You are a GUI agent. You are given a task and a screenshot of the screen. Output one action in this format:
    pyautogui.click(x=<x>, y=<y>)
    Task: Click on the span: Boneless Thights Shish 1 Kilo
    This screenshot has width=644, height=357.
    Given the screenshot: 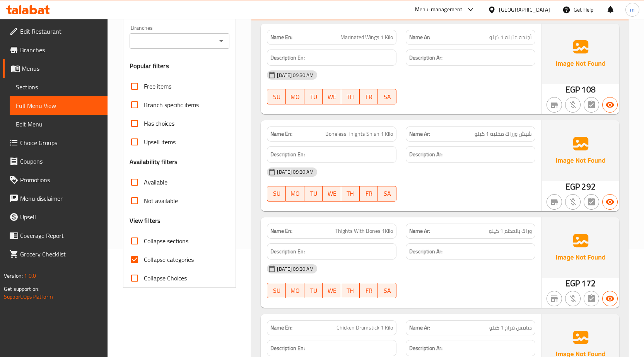 What is the action you would take?
    pyautogui.click(x=359, y=134)
    